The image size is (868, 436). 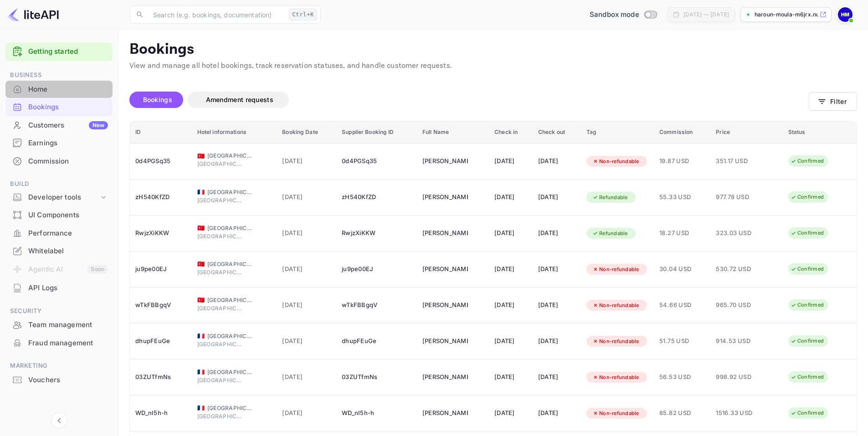 What do you see at coordinates (68, 325) in the screenshot?
I see `div: Team management` at bounding box center [68, 325].